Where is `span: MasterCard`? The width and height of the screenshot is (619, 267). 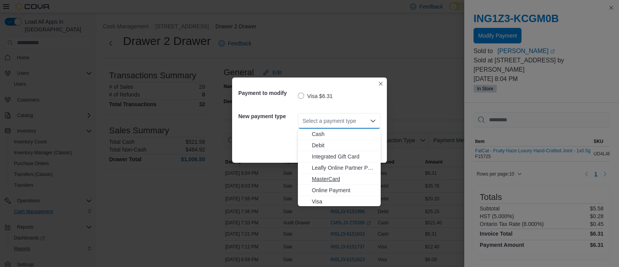
span: MasterCard is located at coordinates (344, 179).